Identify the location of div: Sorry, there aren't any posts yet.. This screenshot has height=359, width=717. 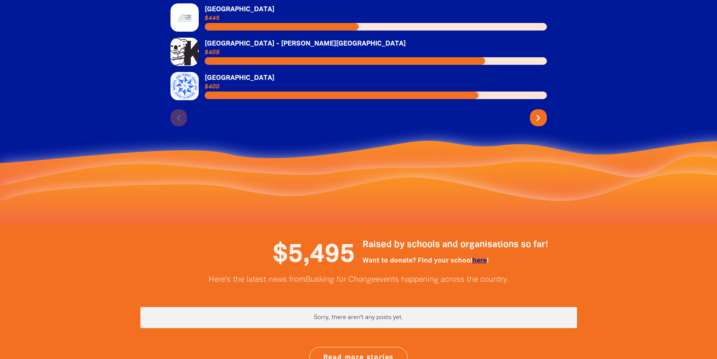
(359, 317).